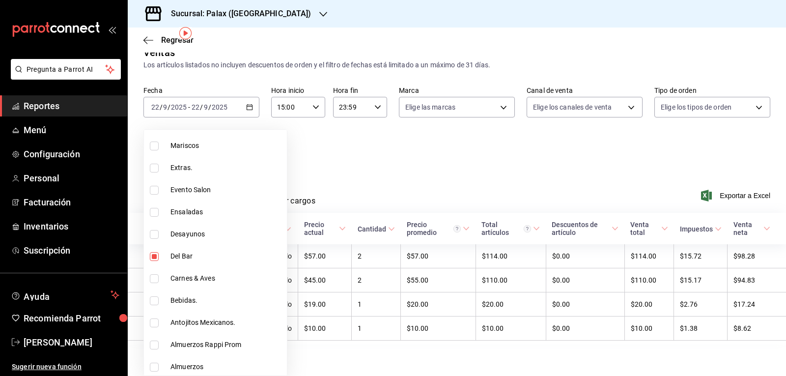 The height and width of the screenshot is (376, 786). I want to click on span: Ensaladas, so click(227, 212).